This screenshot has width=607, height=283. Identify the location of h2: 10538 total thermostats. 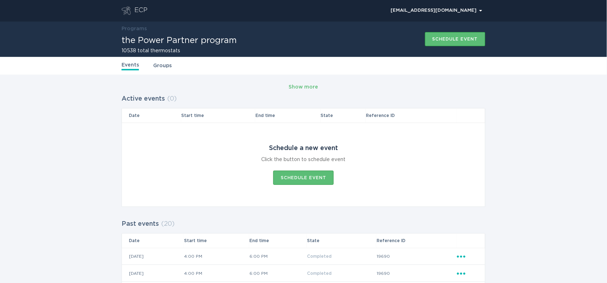
(179, 51).